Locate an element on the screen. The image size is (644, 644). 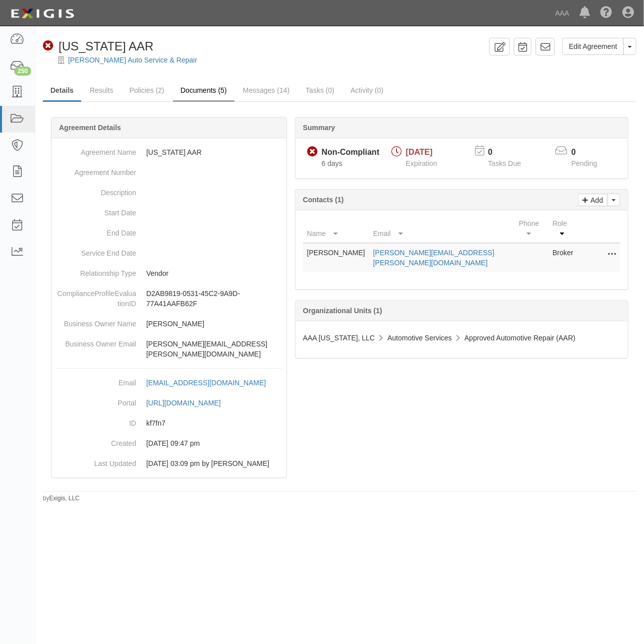
dt: Email is located at coordinates (96, 380).